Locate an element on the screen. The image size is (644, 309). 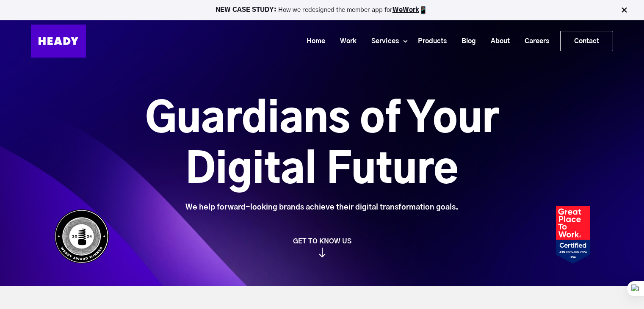
img: Heady_WebbyAward_Winner-4 is located at coordinates (81, 236).